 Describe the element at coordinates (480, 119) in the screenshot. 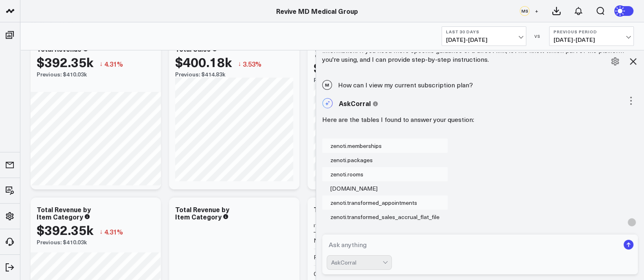

I see `p: Here are the tables I found to answer your question:` at that location.